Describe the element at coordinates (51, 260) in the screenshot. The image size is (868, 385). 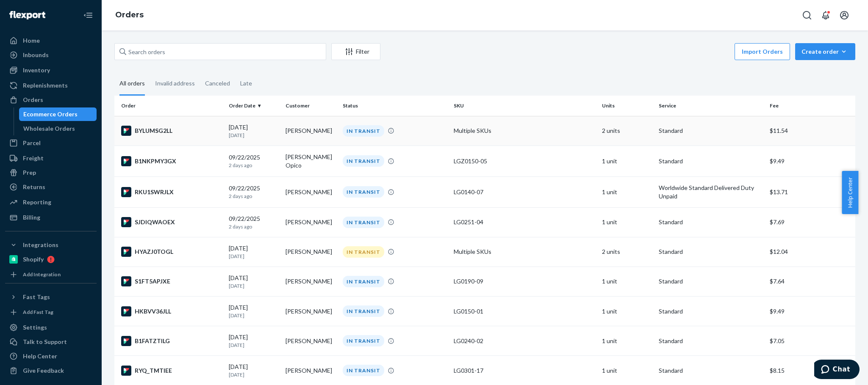
I see `a: Shopify` at that location.